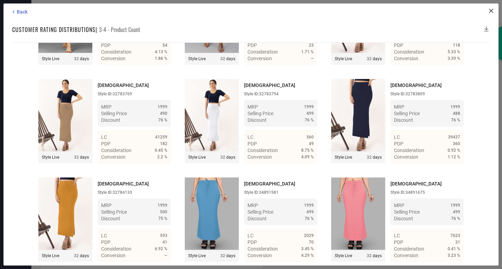  I want to click on div: Style ID: 34891675, so click(427, 193).